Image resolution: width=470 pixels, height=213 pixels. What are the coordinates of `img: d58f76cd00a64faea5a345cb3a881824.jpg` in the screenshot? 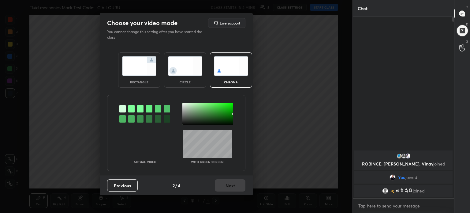 It's located at (393, 177).